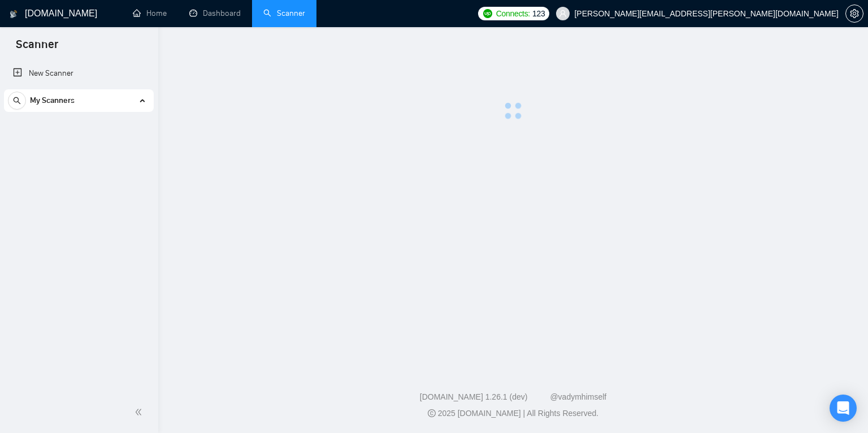 The width and height of the screenshot is (868, 433). Describe the element at coordinates (843, 408) in the screenshot. I see `div: Open Intercom Messenger` at that location.